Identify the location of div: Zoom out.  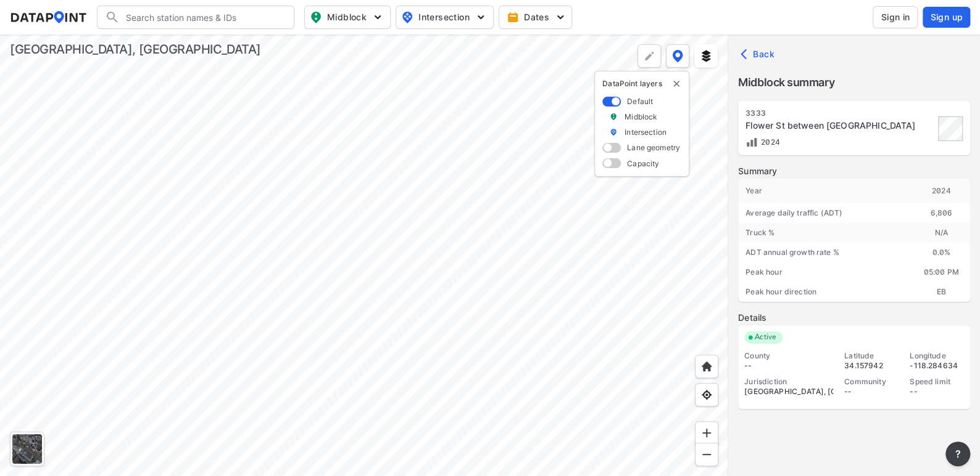
(707, 455).